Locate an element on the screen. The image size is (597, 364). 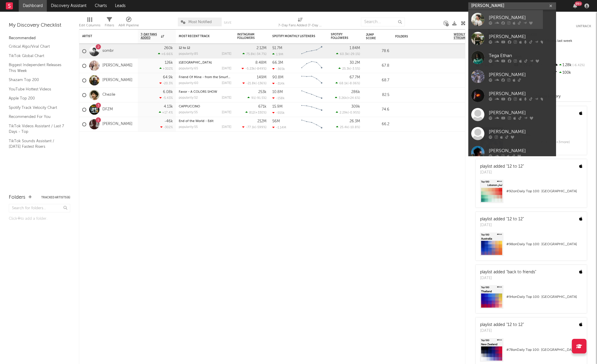
a: TikTok Videos Assistant / Last 7 Days - Top is located at coordinates (37, 129).